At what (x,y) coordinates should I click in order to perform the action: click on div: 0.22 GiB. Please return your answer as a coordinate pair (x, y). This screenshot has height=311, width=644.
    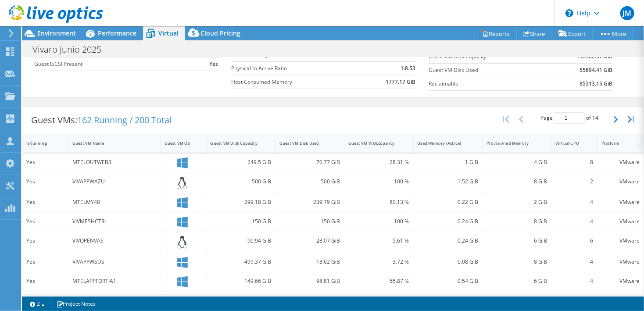
    Looking at the image, I should click on (448, 202).